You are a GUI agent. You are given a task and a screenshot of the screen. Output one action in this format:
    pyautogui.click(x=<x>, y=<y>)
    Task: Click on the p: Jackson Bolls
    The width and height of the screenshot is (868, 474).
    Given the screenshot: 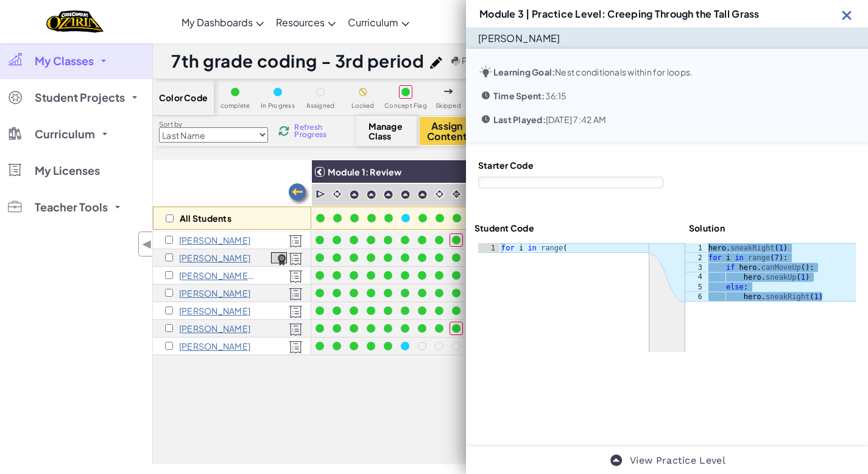 What is the action you would take?
    pyautogui.click(x=217, y=276)
    